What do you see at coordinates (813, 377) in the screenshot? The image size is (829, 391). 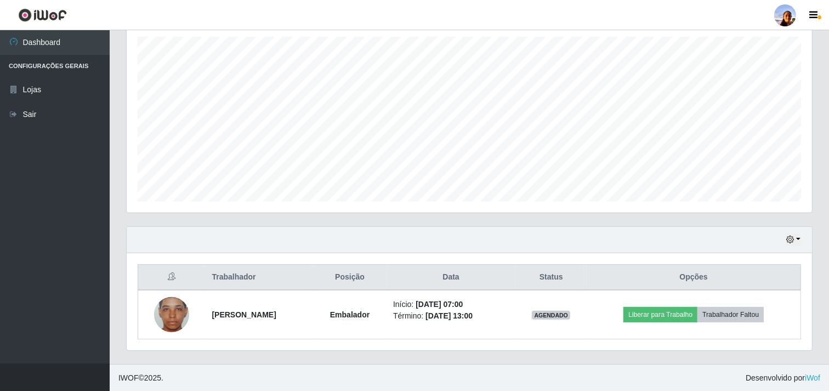 I see `a: iWof` at bounding box center [813, 377].